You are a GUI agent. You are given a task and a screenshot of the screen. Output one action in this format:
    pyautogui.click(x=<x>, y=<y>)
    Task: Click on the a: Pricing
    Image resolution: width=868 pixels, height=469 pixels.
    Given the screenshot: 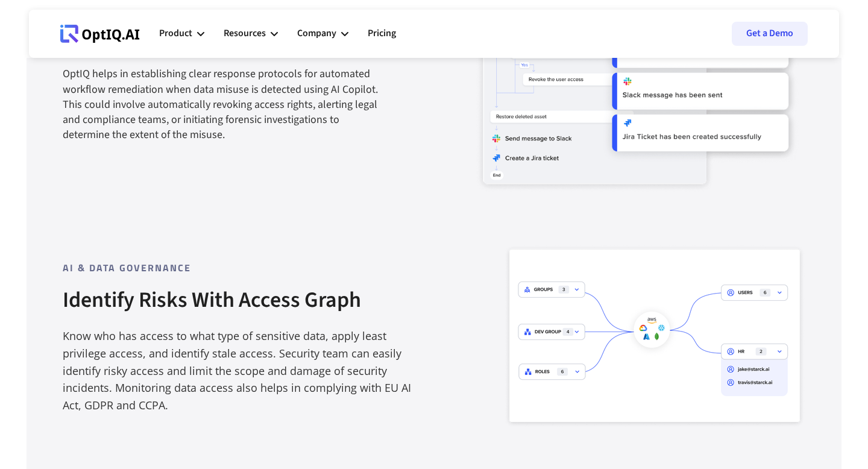 What is the action you would take?
    pyautogui.click(x=382, y=34)
    